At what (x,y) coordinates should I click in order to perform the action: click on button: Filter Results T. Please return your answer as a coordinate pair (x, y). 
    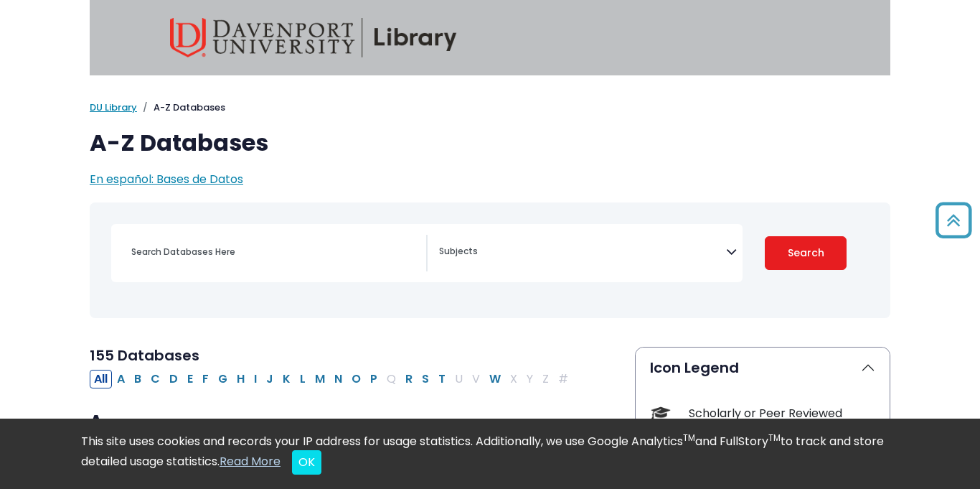
    Looking at the image, I should click on (442, 379).